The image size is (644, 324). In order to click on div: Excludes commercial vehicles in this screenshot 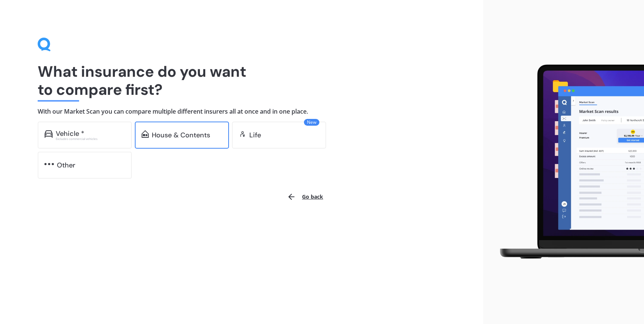, I will do `click(90, 139)`.